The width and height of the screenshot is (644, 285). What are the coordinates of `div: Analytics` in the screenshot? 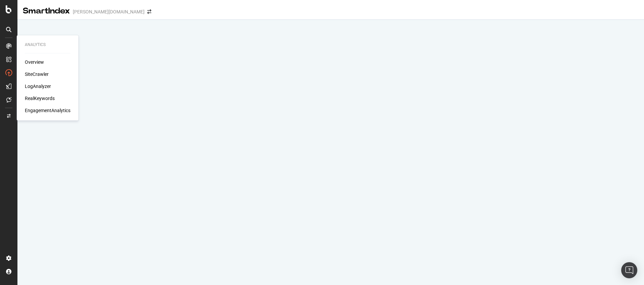 It's located at (48, 45).